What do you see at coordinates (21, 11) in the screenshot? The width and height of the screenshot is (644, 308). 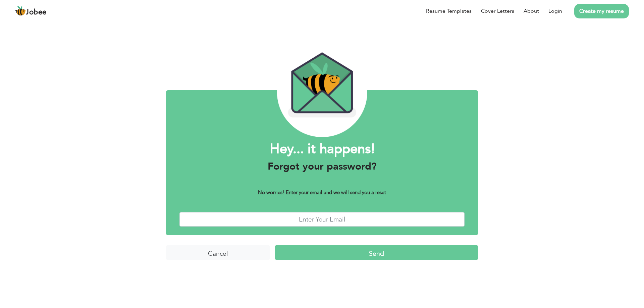 I see `img: jobee.io` at bounding box center [21, 11].